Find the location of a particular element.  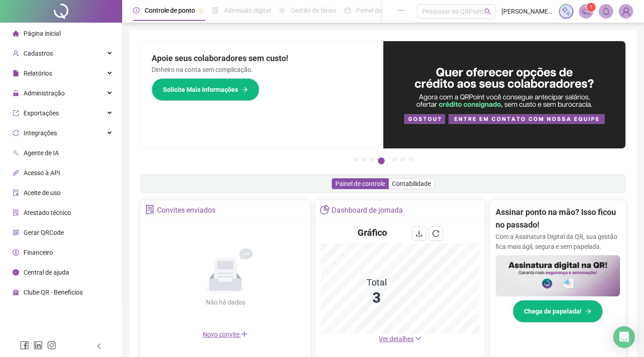

span: plus is located at coordinates (244, 334).